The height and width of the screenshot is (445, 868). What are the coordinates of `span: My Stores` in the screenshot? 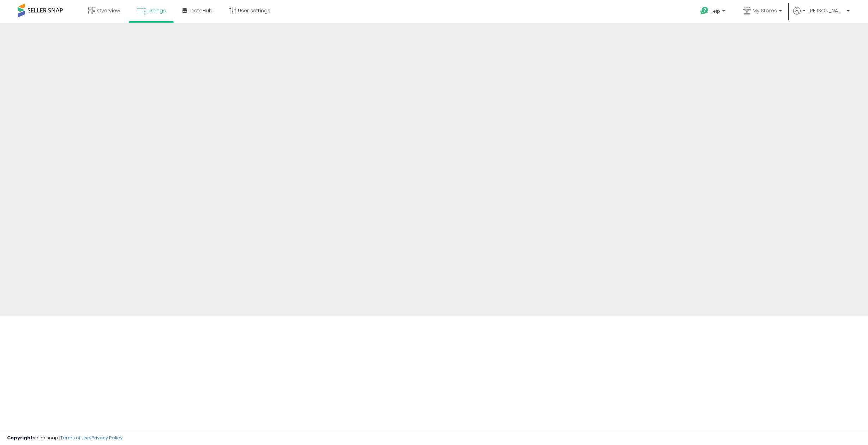 It's located at (765, 10).